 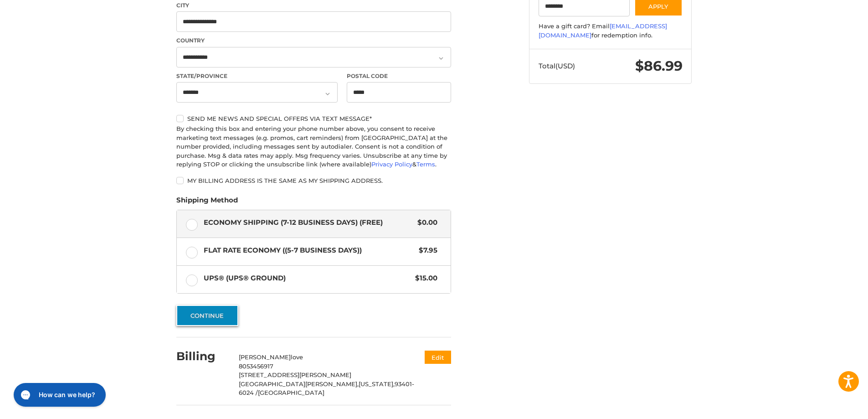 What do you see at coordinates (659, 65) in the screenshot?
I see `span: $86.99` at bounding box center [659, 65].